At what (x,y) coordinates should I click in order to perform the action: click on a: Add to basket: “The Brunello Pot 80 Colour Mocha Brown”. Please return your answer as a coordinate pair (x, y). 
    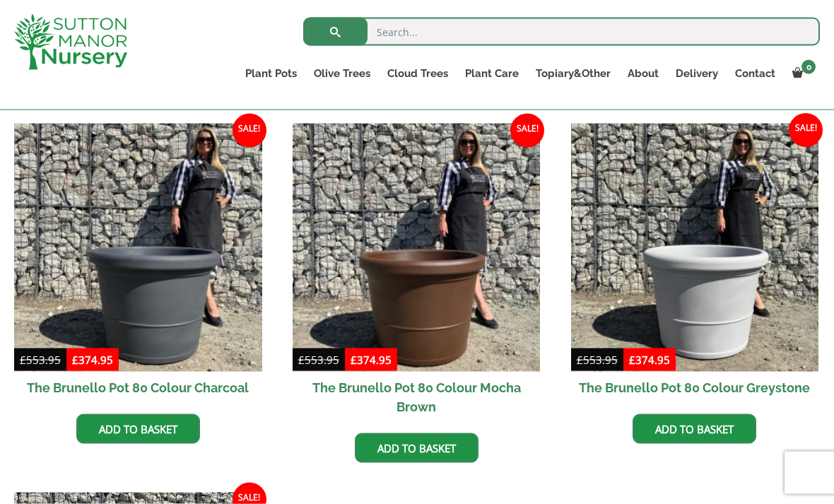
    Looking at the image, I should click on (416, 448).